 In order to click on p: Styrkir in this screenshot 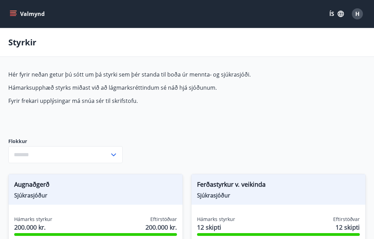, I will do `click(22, 42)`.